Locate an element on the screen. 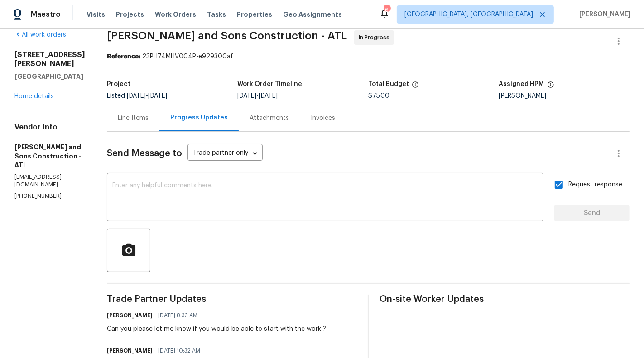  div: 23PH74MHV004P-e929300af is located at coordinates (369, 56).